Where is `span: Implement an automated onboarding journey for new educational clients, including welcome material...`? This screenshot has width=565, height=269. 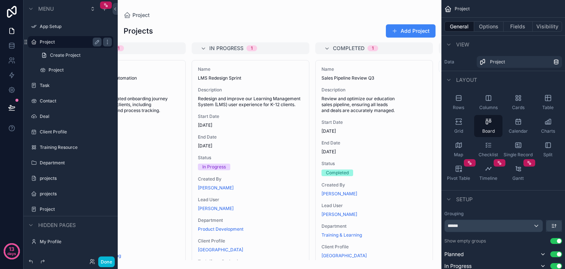 span: Implement an automated onboarding journey for new educational clients, including welcome material... is located at coordinates (127, 105).